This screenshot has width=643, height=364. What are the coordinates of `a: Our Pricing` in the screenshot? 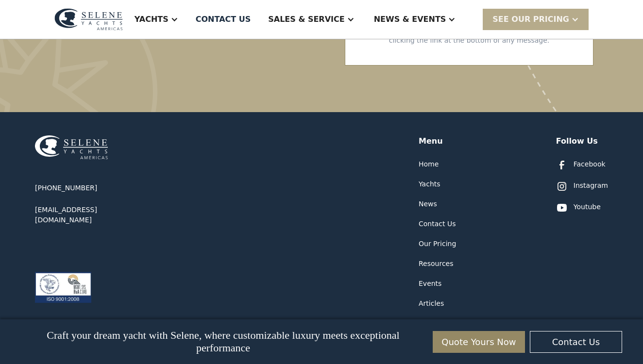 It's located at (437, 243).